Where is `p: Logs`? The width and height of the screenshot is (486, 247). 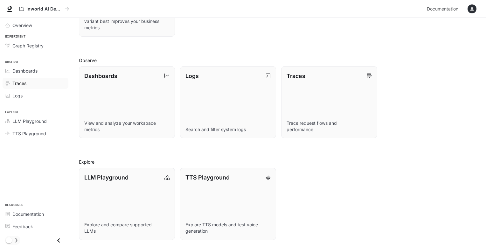 p: Logs is located at coordinates (192, 76).